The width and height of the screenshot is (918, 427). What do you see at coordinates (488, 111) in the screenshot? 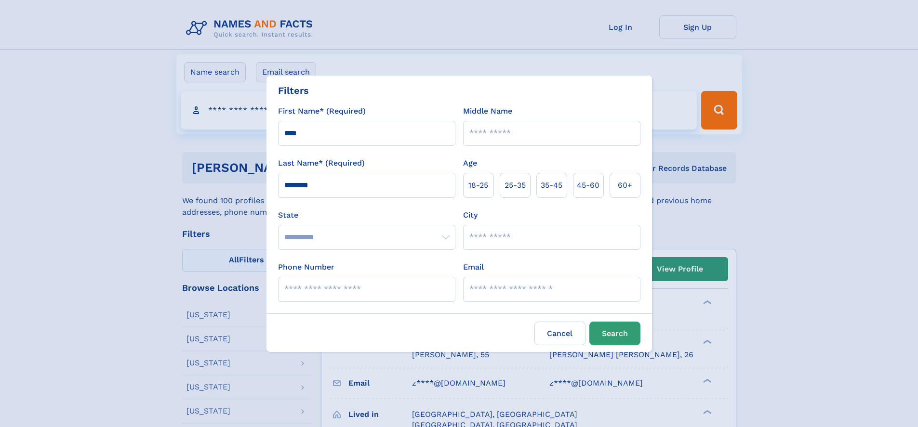
I see `label: Middle Name` at bounding box center [488, 111].